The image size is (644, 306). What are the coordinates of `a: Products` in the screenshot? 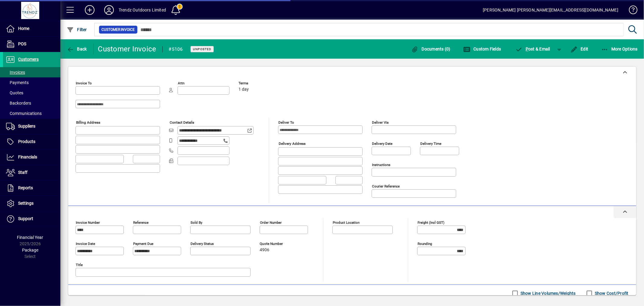 It's located at (32, 142).